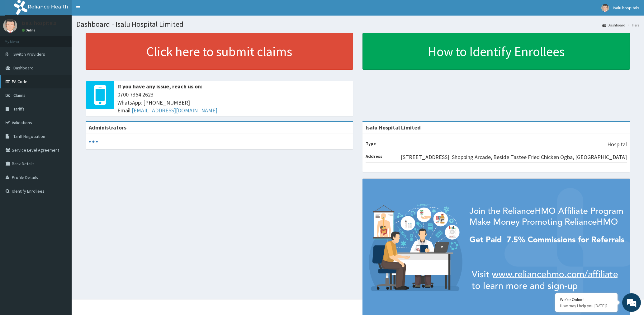 This screenshot has width=644, height=315. What do you see at coordinates (358, 24) in the screenshot?
I see `h1: Dashboard - Isalu Hospital Limited` at bounding box center [358, 24].